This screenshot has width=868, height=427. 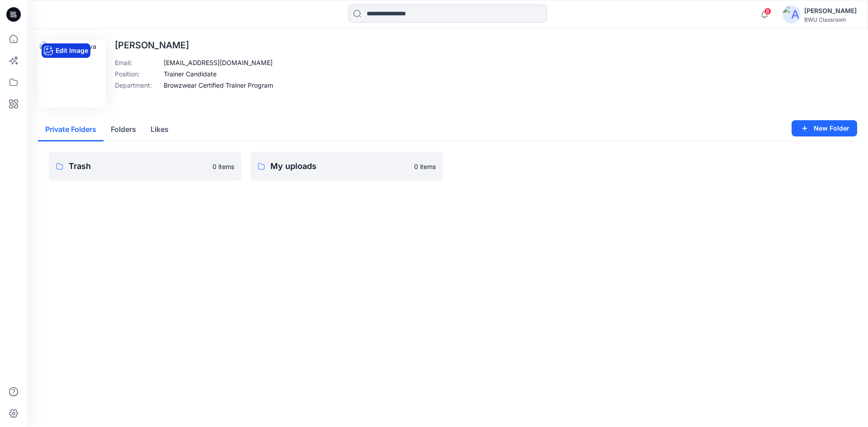 What do you see at coordinates (768, 11) in the screenshot?
I see `span: 8` at bounding box center [768, 11].